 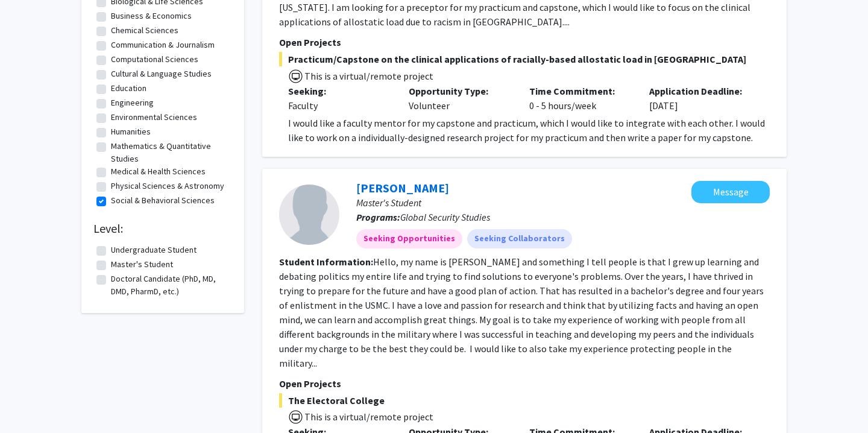 I want to click on label: Mathematics & Quantitative Studies, so click(x=170, y=153).